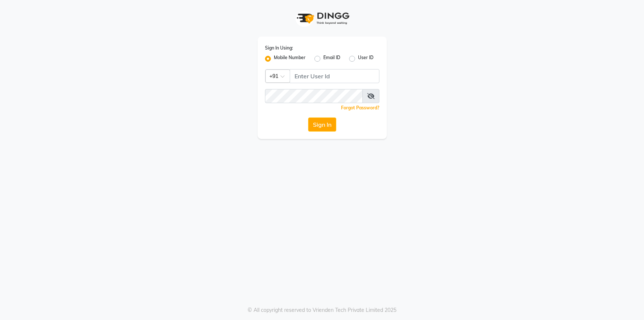  I want to click on button: Sign In, so click(323, 124).